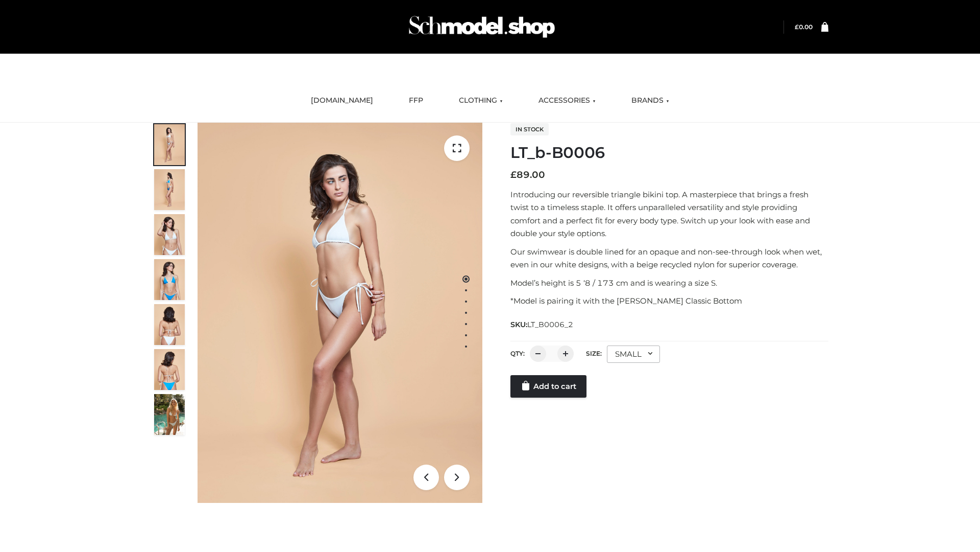 The height and width of the screenshot is (552, 980). What do you see at coordinates (530, 129) in the screenshot?
I see `span: In stock` at bounding box center [530, 129].